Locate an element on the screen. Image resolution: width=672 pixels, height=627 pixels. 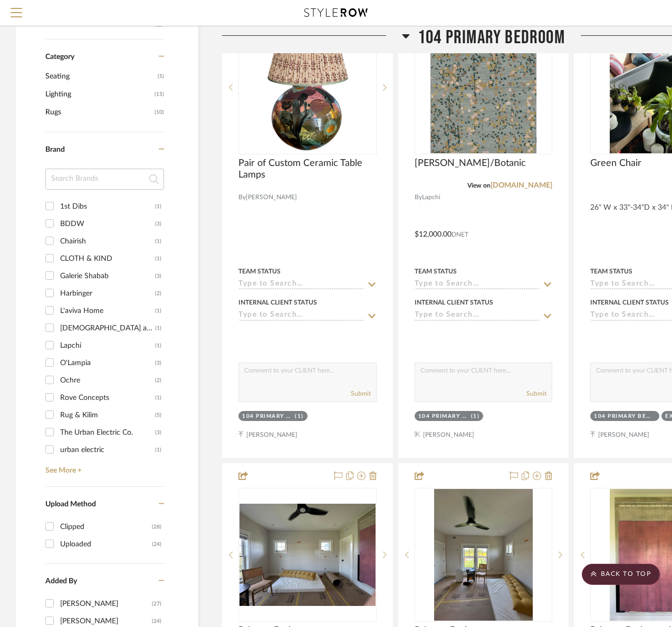
div: Uploaded is located at coordinates (106, 544).